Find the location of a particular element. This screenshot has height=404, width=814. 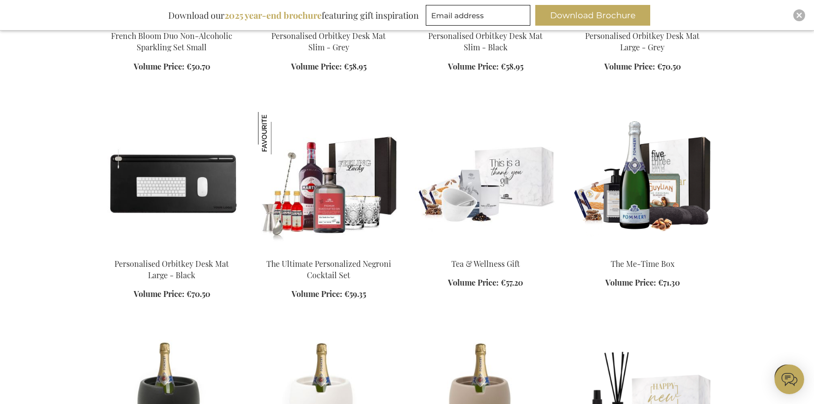

span: €59.35 is located at coordinates (355, 293).